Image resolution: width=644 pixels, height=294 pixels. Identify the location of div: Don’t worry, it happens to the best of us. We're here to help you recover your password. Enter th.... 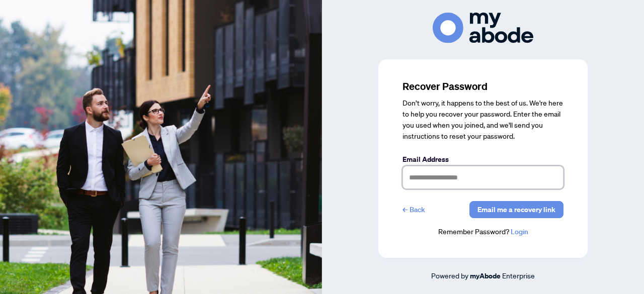
(483, 120).